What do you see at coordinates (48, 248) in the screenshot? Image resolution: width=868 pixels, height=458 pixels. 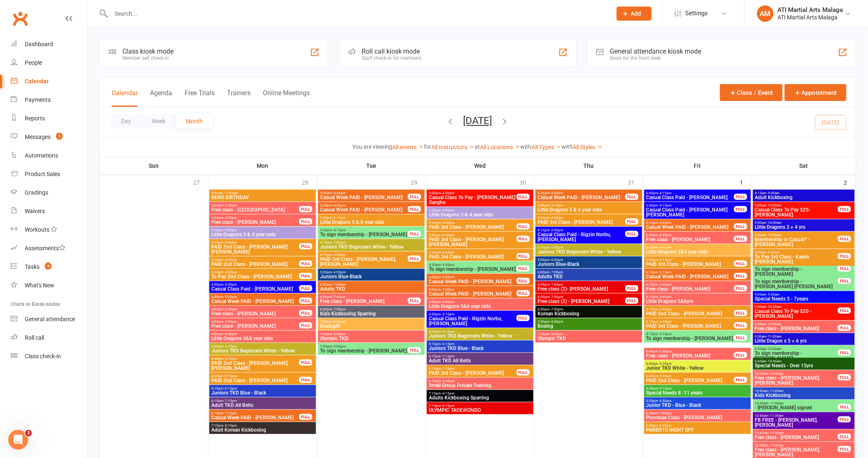 I see `a: Assessments` at bounding box center [48, 248].